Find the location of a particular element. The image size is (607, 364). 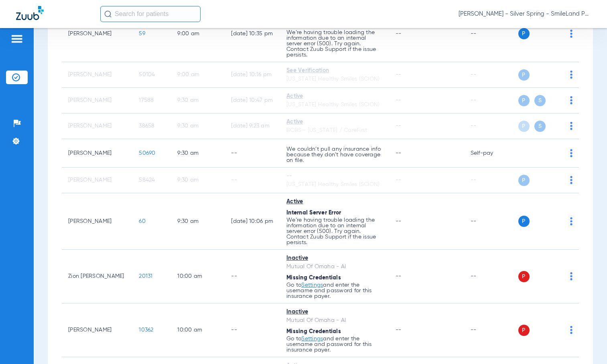

span: Internal Server Error is located at coordinates (313, 213).